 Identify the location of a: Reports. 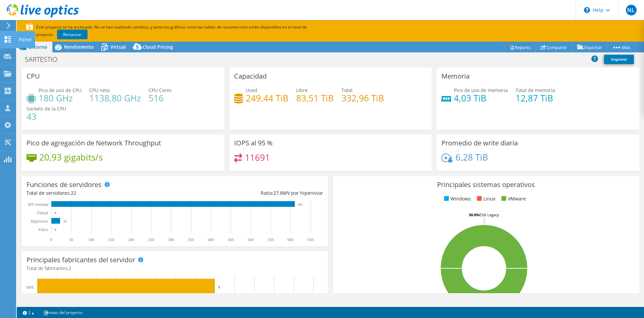
(520, 47).